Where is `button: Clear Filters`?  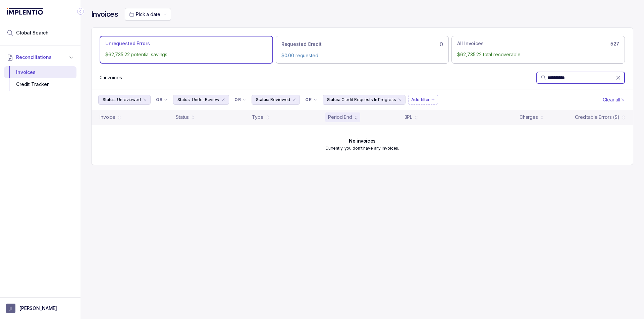
button: Clear Filters is located at coordinates (613, 100).